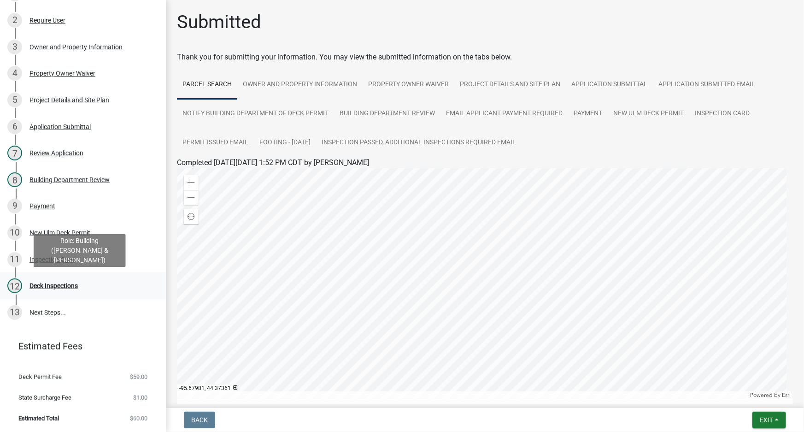 The image size is (804, 432). Describe the element at coordinates (200, 420) in the screenshot. I see `span: Back` at that location.